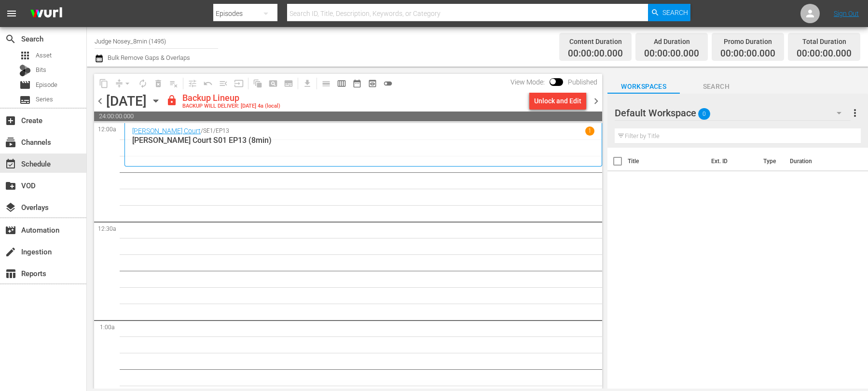 This screenshot has width=868, height=391. I want to click on button: Search, so click(670, 12).